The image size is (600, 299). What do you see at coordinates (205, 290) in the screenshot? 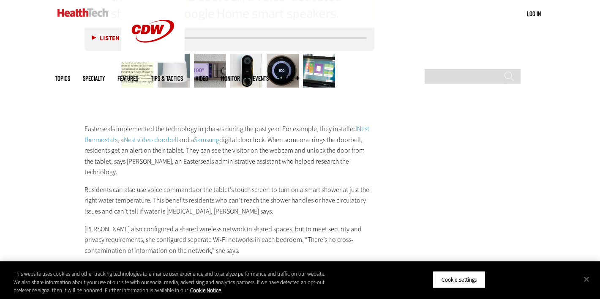
I see `a: More information about your privacy` at bounding box center [205, 290].